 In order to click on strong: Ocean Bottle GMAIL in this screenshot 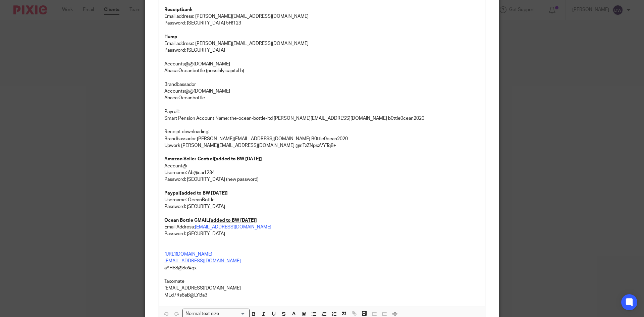, I will do `click(211, 220)`.